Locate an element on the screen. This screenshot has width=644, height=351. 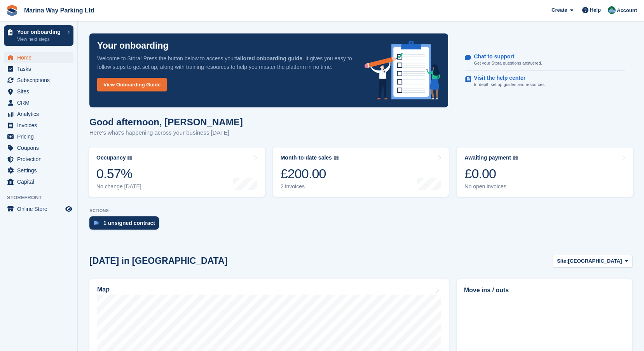
p: Visit the help center is located at coordinates (506, 78).